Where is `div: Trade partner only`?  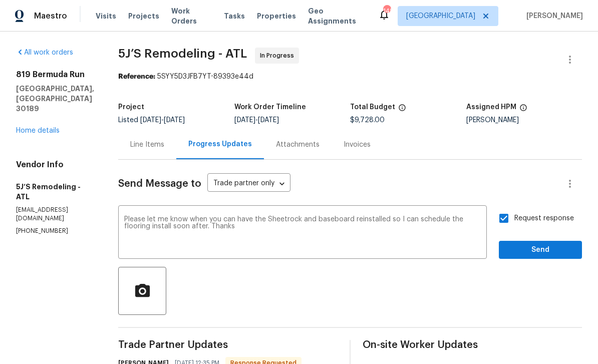
div: Trade partner only is located at coordinates (249, 184).